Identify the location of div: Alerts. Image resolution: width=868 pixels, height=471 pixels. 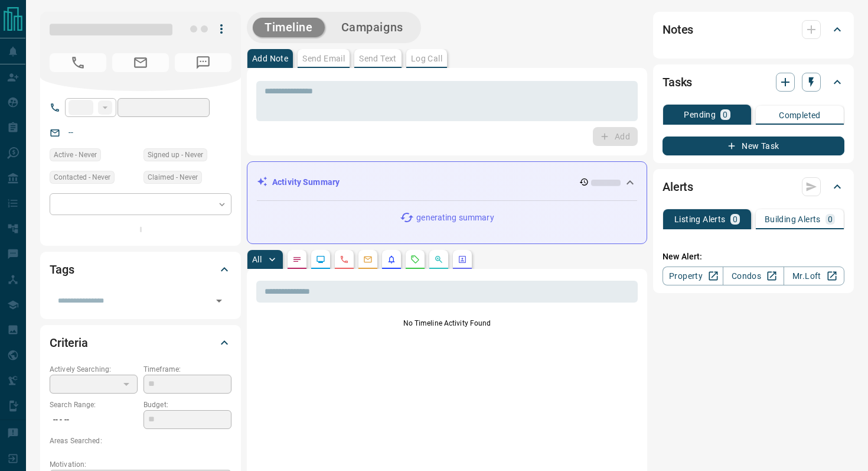
(754, 187).